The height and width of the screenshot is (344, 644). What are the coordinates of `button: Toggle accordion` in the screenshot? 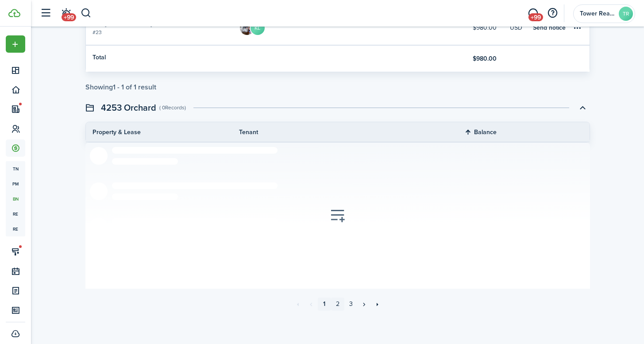 It's located at (582, 108).